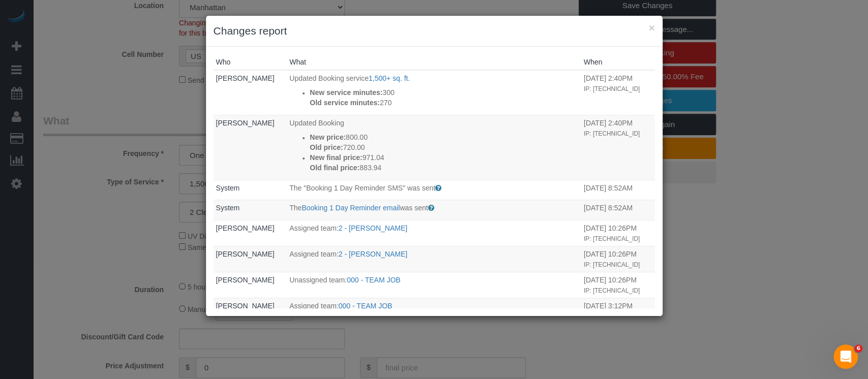 The image size is (868, 379). I want to click on th: Who, so click(250, 62).